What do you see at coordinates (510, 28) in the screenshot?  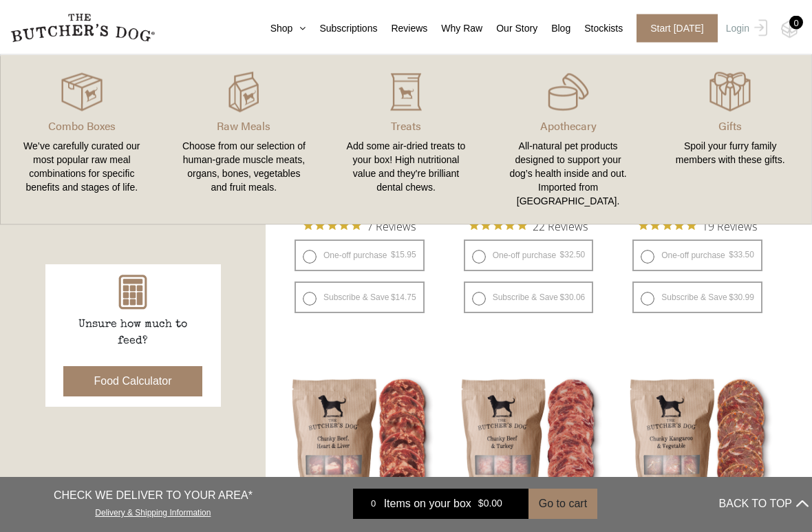 I see `a: Our Story` at bounding box center [510, 28].